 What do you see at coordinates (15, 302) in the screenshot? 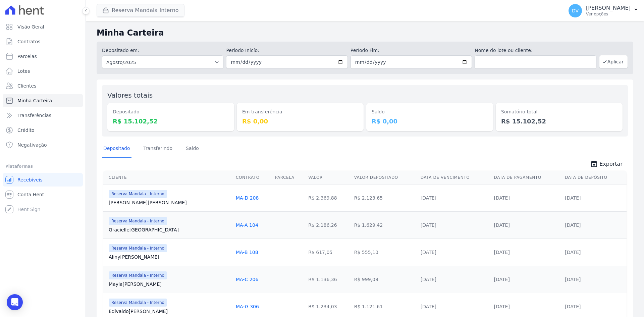
I see `div: Open Intercom Messenger` at bounding box center [15, 302].